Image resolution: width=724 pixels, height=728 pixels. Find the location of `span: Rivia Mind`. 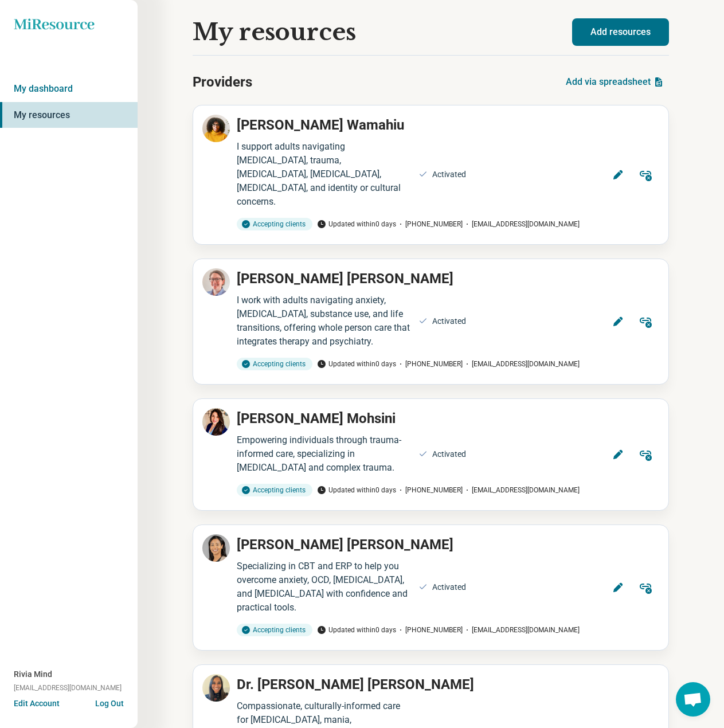

span: Rivia Mind is located at coordinates (32, 674).